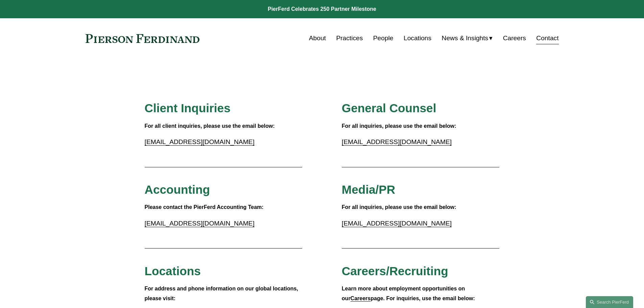  What do you see at coordinates (548, 38) in the screenshot?
I see `a: Contact` at bounding box center [548, 38].